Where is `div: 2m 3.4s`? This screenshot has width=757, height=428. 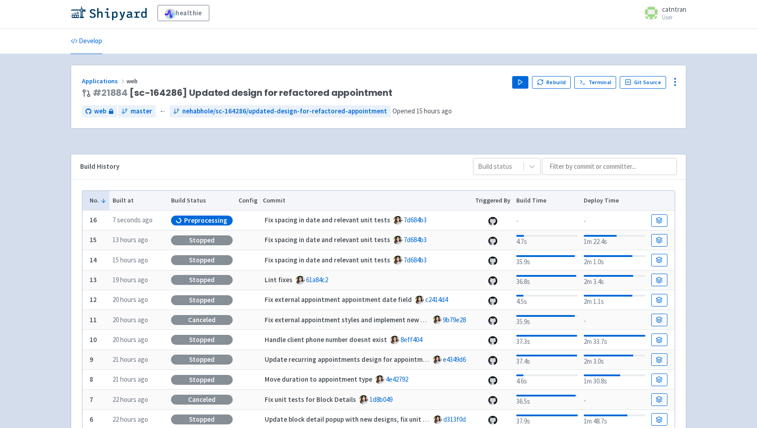
div: 2m 3.4s is located at coordinates (614, 280).